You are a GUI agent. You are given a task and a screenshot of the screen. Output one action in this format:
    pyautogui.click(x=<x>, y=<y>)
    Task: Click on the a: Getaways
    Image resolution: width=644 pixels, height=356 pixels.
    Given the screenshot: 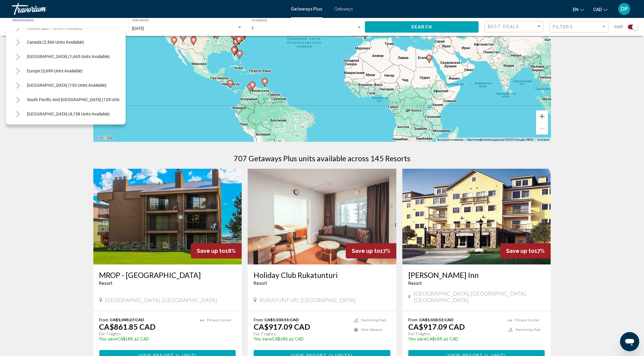 What is the action you would take?
    pyautogui.click(x=344, y=9)
    